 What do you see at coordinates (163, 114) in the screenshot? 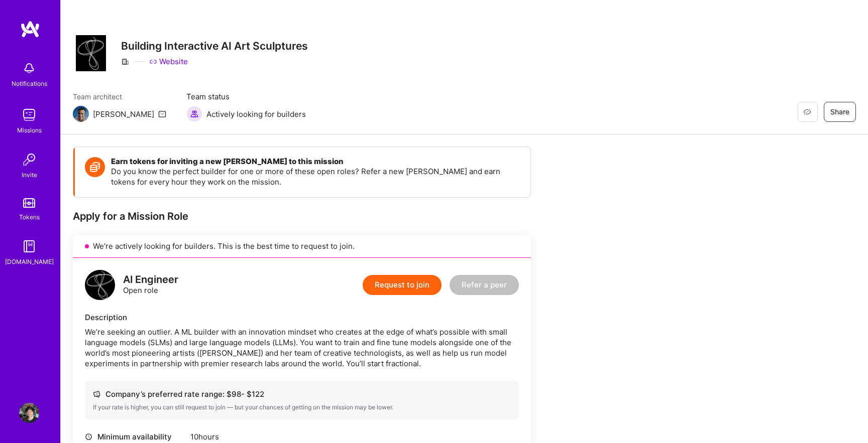
I see `i: icon Mail` at bounding box center [163, 114].